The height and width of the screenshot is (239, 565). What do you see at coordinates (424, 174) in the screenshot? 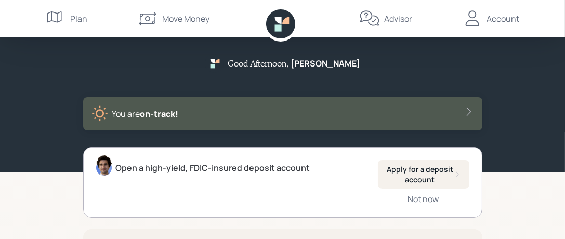
I see `button: Apply for a deposit account` at bounding box center [424, 174].